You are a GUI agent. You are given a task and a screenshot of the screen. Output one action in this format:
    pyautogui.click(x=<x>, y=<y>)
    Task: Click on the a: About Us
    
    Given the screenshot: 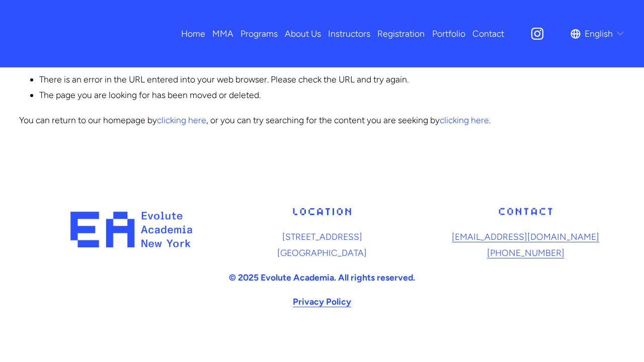 What is the action you would take?
    pyautogui.click(x=303, y=33)
    